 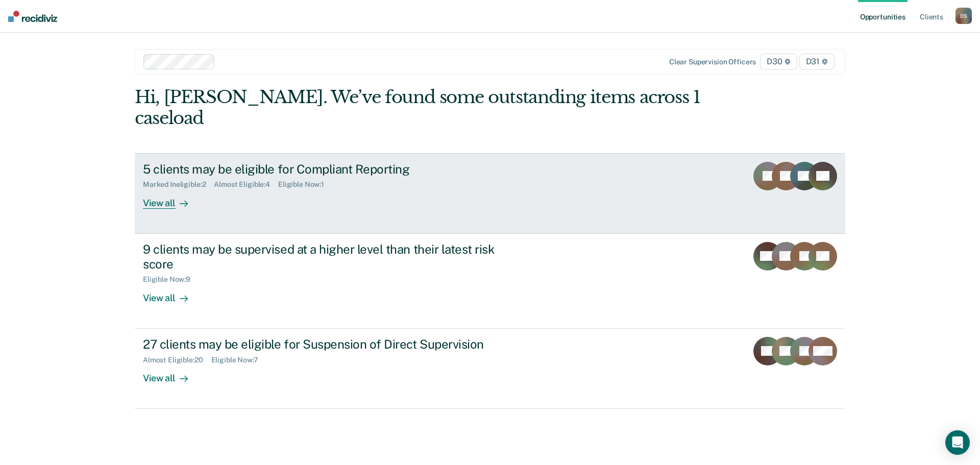 I want to click on button: DS, so click(x=964, y=16).